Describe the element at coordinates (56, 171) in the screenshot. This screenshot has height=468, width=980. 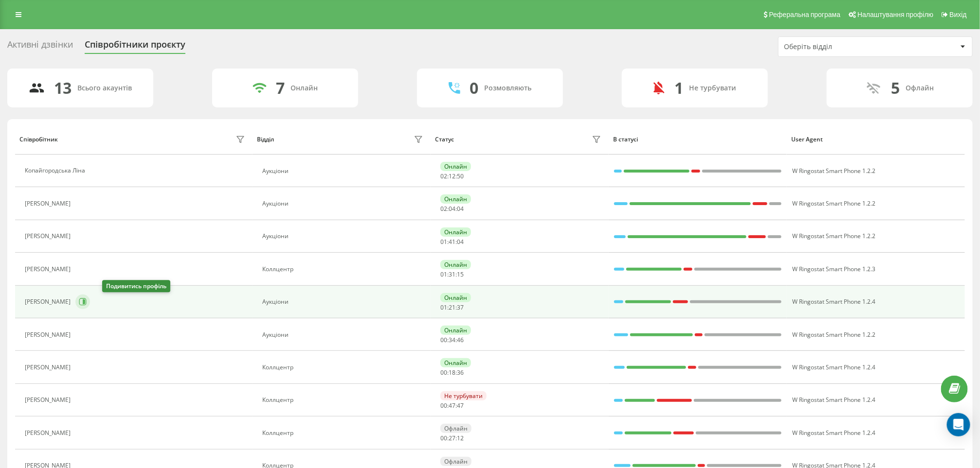
I see `div: Копайгородська Ліна` at that location.